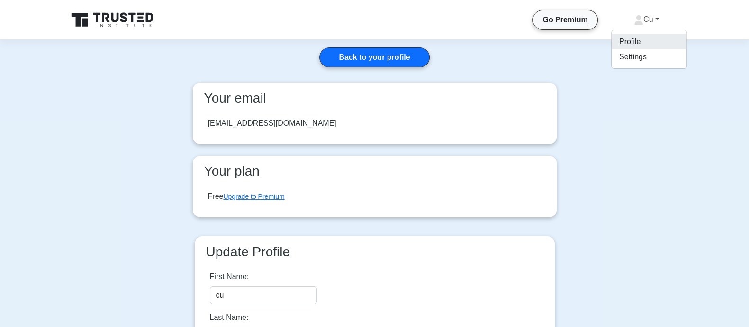  What do you see at coordinates (646, 19) in the screenshot?
I see `a: Cu` at bounding box center [646, 19].